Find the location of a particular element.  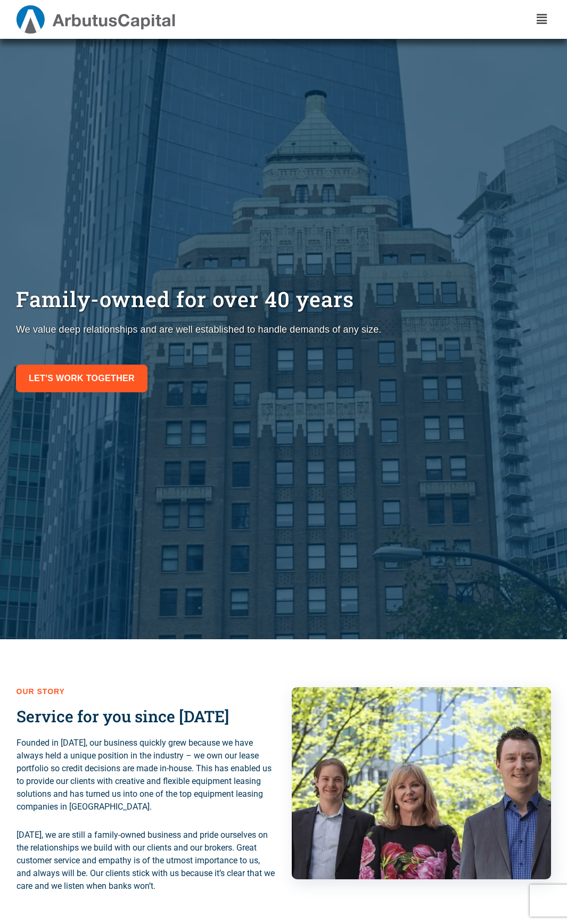

p: We value deep relationships and are well established to handle demands of any size. is located at coordinates (201, 329).